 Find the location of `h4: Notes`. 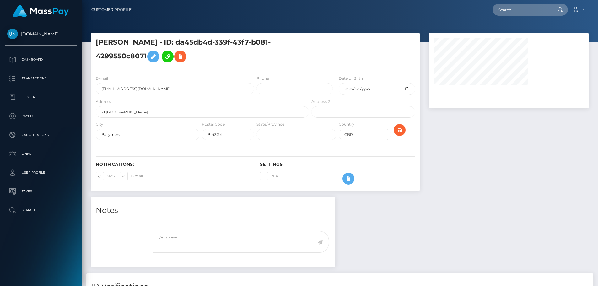

h4: Notes is located at coordinates (213, 210).